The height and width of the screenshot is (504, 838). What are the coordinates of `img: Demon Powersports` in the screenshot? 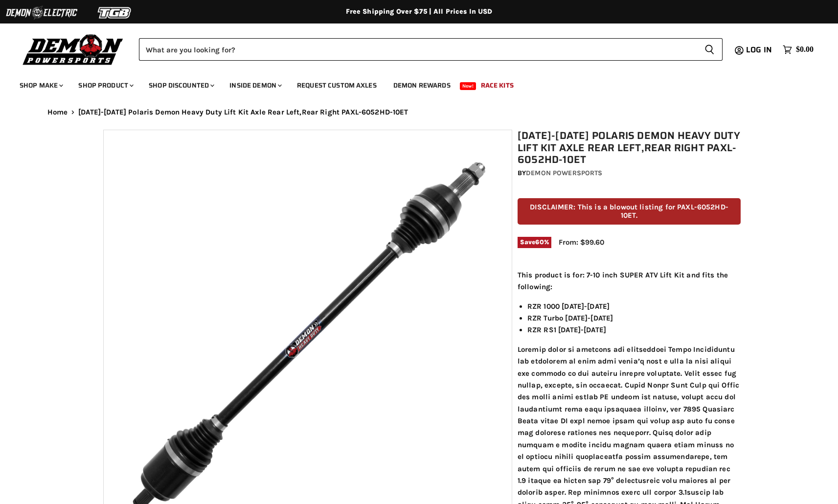 It's located at (73, 49).